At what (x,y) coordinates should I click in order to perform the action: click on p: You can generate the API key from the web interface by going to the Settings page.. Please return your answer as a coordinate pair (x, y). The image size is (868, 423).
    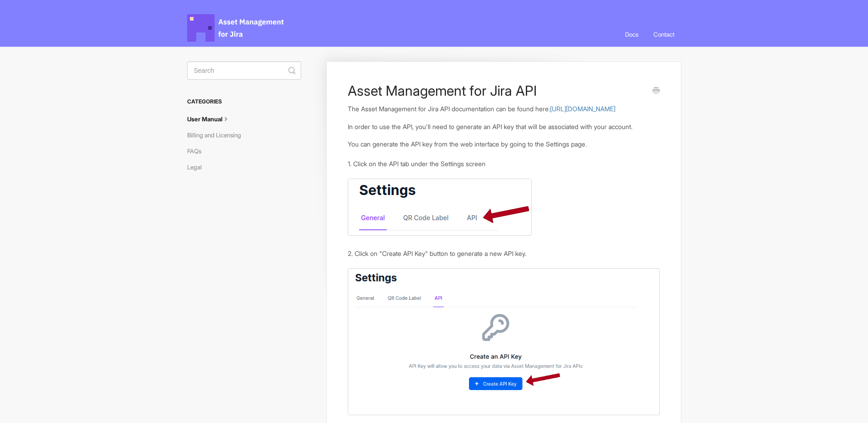
    Looking at the image, I should click on (504, 144).